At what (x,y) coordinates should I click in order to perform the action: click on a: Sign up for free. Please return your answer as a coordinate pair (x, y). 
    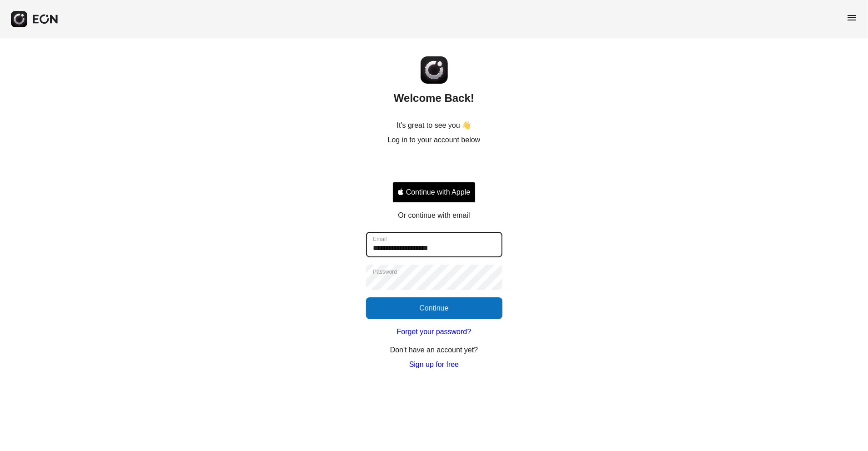
    Looking at the image, I should click on (434, 364).